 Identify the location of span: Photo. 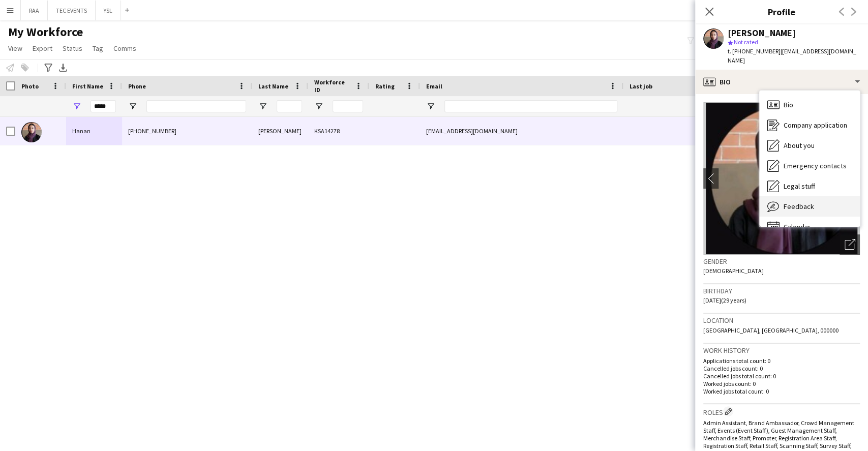
(30, 86).